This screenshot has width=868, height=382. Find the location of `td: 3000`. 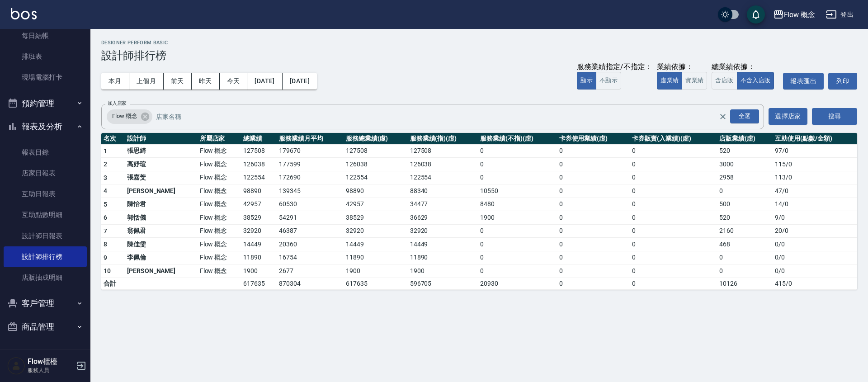

td: 3000 is located at coordinates (745, 164).